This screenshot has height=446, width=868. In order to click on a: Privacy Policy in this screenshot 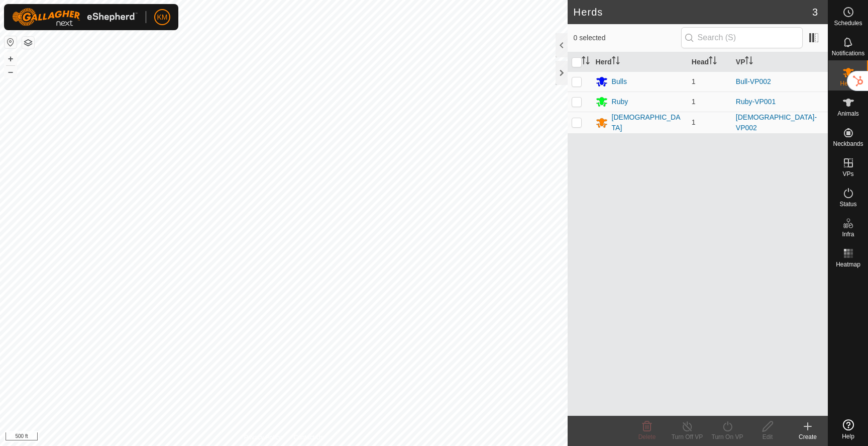, I will do `click(263, 438)`.